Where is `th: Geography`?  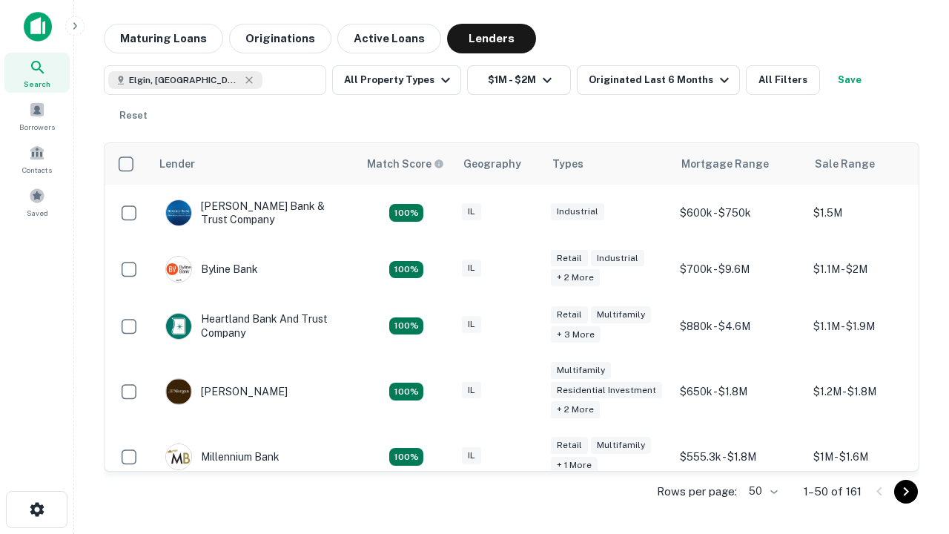 th: Geography is located at coordinates (499, 164).